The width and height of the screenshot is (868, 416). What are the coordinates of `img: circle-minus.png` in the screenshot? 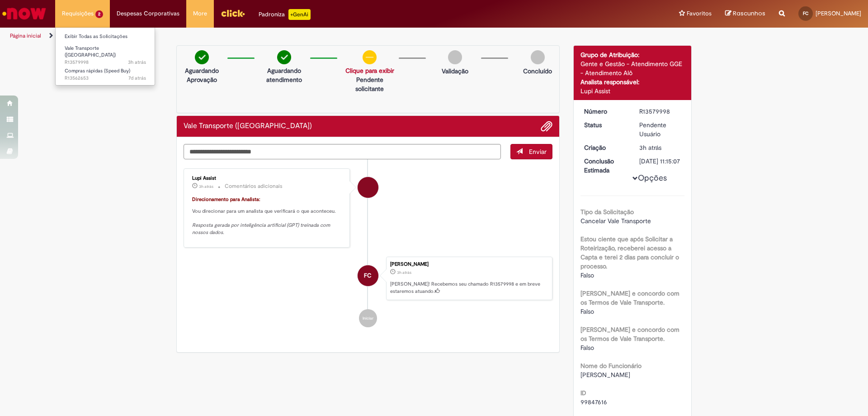 It's located at (369, 57).